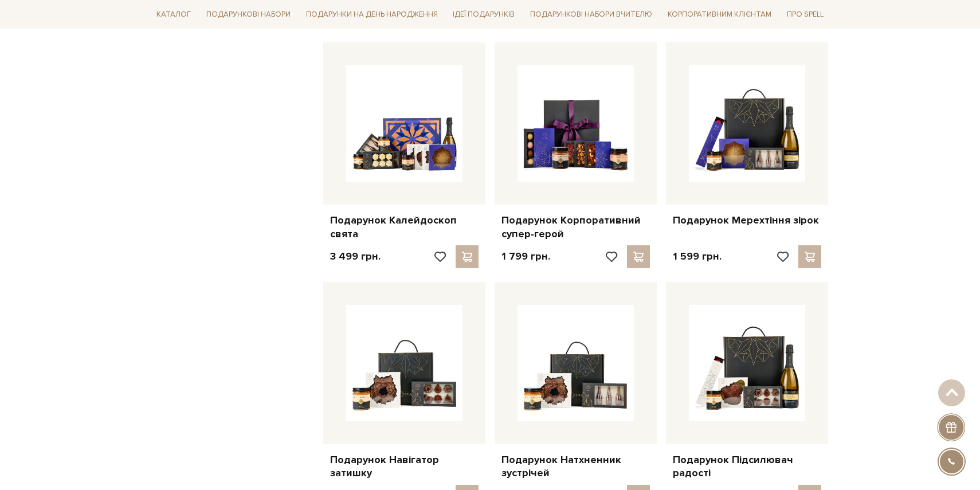 This screenshot has width=980, height=490. What do you see at coordinates (697, 256) in the screenshot?
I see `p: 1 599 грн.` at bounding box center [697, 256].